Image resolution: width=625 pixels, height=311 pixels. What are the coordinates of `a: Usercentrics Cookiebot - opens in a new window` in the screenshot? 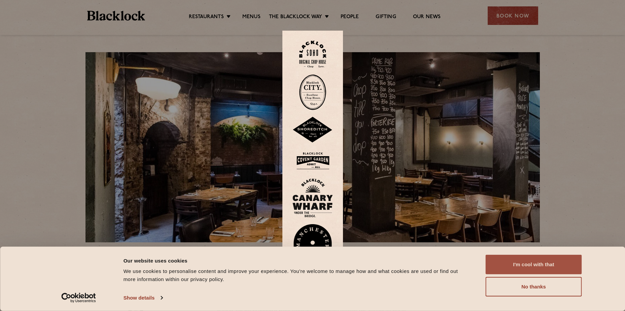 It's located at (78, 298).